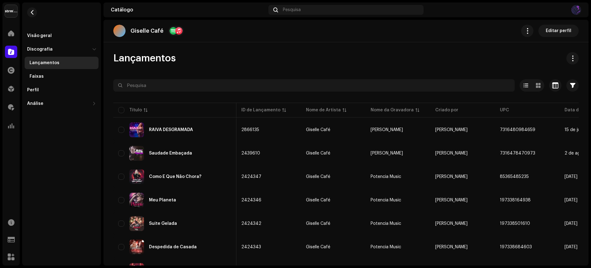 This screenshot has width=591, height=268. I want to click on span: 7316480984659, so click(518, 130).